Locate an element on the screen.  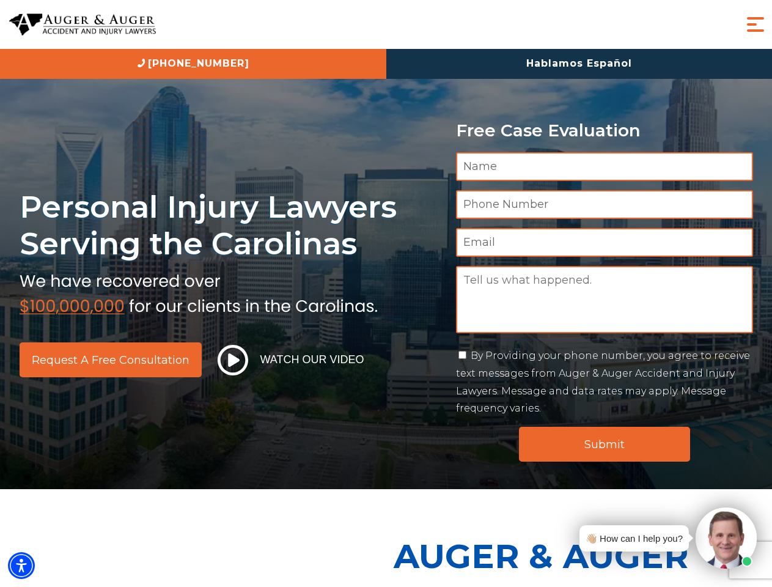
button: Menu is located at coordinates (756, 24).